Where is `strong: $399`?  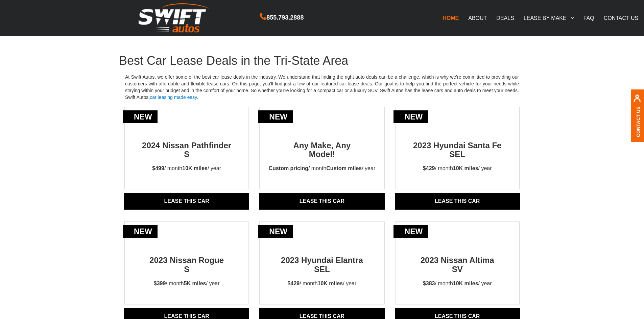
strong: $399 is located at coordinates (160, 284).